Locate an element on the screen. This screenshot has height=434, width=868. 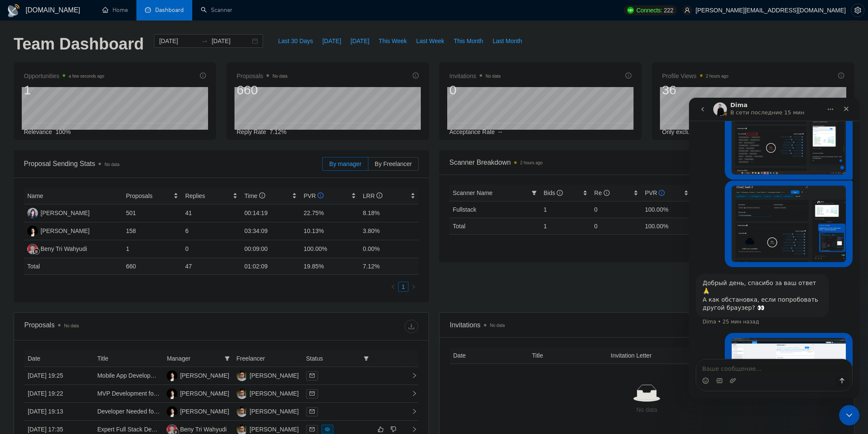
span: Last 30 Days is located at coordinates (296, 41).